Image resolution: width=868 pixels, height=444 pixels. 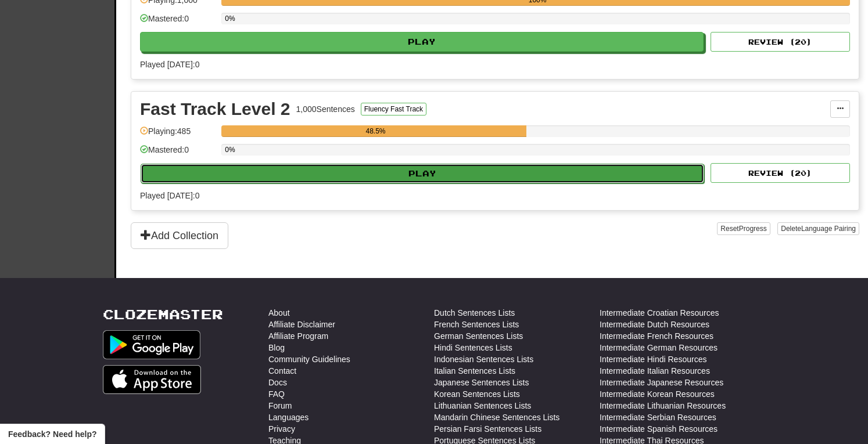 What do you see at coordinates (375, 131) in the screenshot?
I see `div: 48.5%` at bounding box center [375, 131].